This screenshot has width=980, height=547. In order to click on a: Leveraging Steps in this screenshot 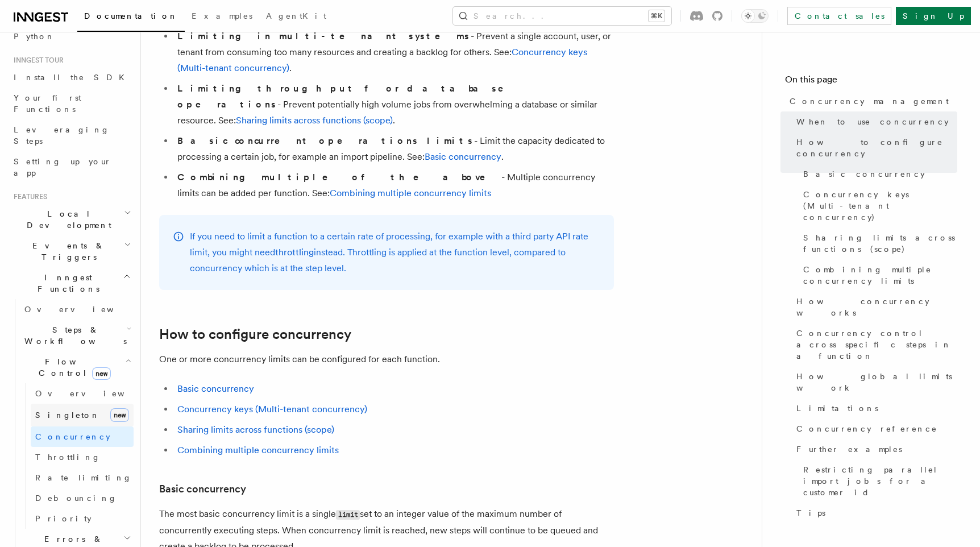, I will do `click(71, 136)`.